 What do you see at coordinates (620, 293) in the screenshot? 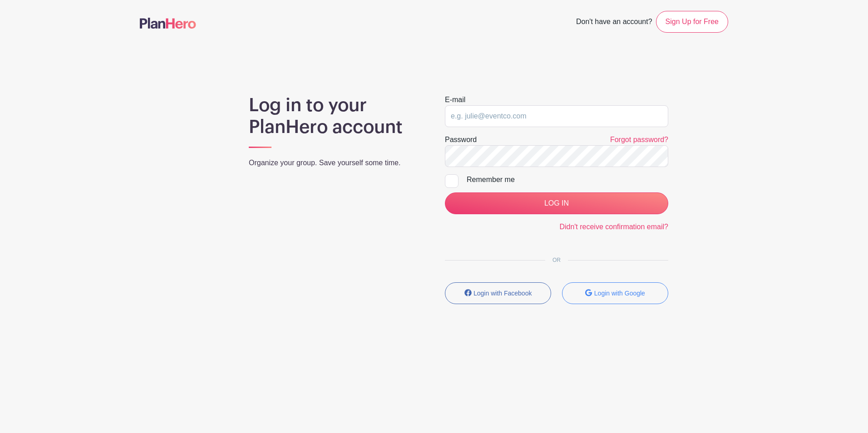
I see `small: Login with Google` at bounding box center [620, 293].